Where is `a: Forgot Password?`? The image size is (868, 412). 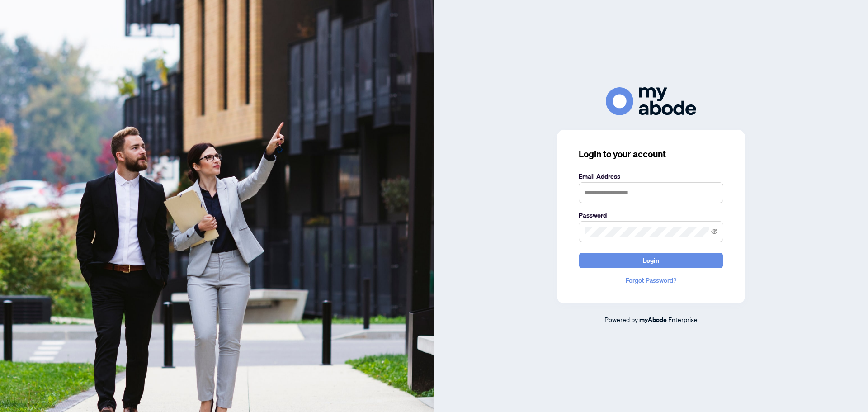 a: Forgot Password? is located at coordinates (651, 280).